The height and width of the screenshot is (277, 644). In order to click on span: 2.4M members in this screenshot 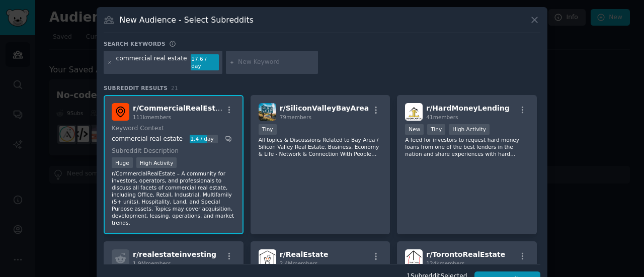, I will do `click(299, 263)`.